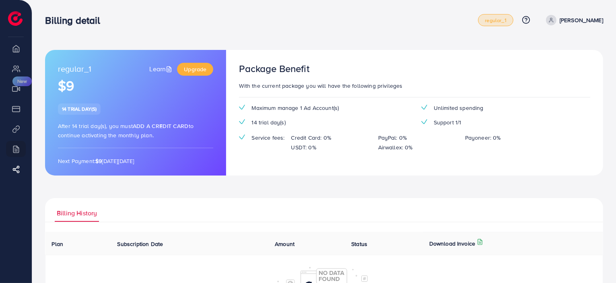  I want to click on p: USDT: 0%, so click(304, 147).